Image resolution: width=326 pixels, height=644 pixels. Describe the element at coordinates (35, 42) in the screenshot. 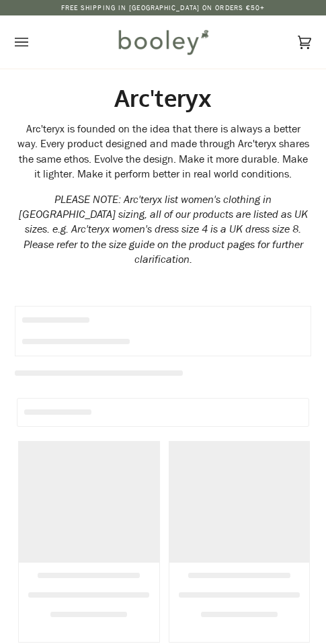

I see `button: Open menu` at that location.